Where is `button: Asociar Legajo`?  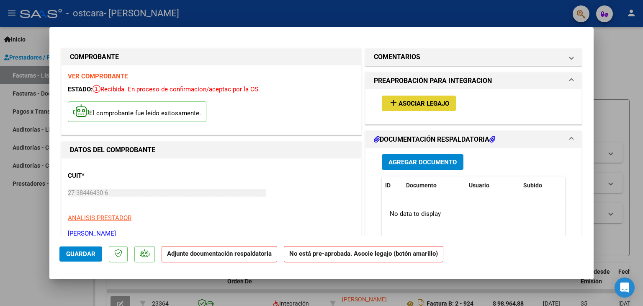
button: Asociar Legajo is located at coordinates (419, 103).